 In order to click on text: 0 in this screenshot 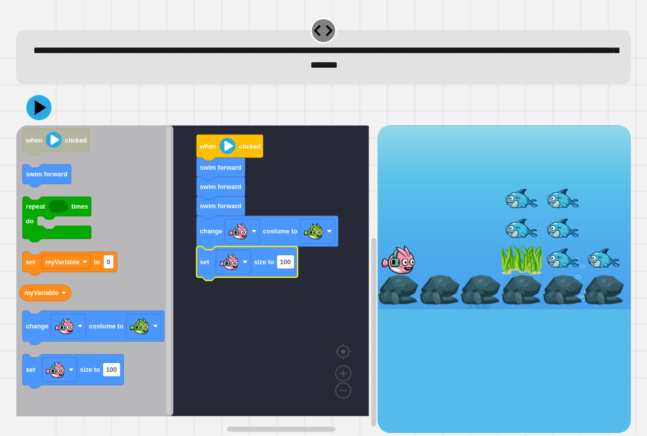, I will do `click(108, 262)`.